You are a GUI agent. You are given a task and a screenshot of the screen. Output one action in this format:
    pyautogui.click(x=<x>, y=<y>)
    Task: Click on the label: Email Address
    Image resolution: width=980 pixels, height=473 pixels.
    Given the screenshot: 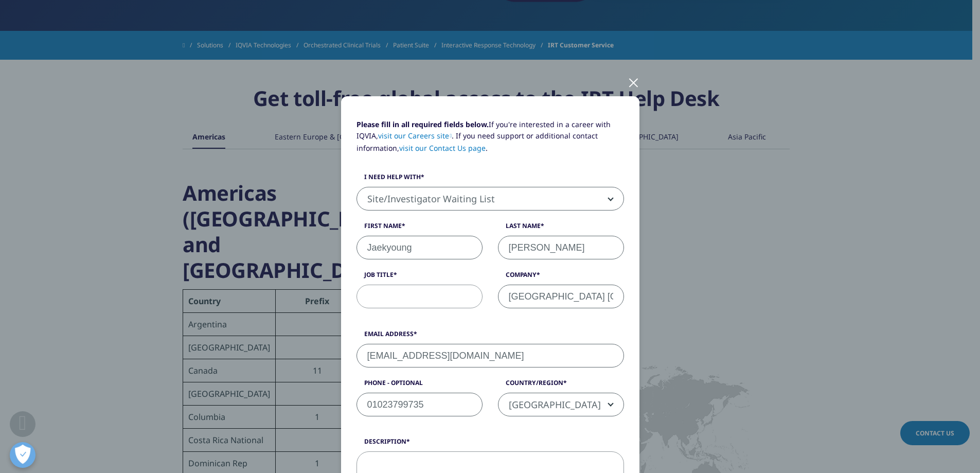 What is the action you would take?
    pyautogui.click(x=490, y=337)
    